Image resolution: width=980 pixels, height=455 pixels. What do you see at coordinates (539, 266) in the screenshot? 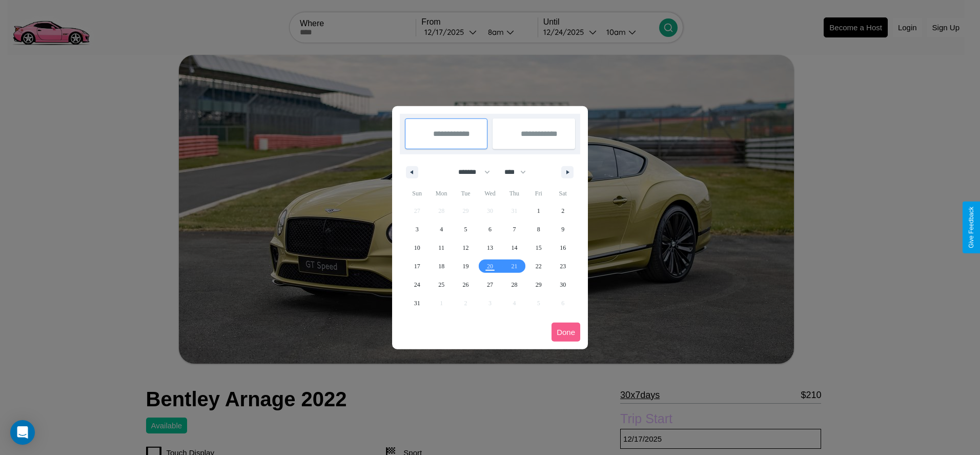
I see `span: 22` at bounding box center [539, 266].